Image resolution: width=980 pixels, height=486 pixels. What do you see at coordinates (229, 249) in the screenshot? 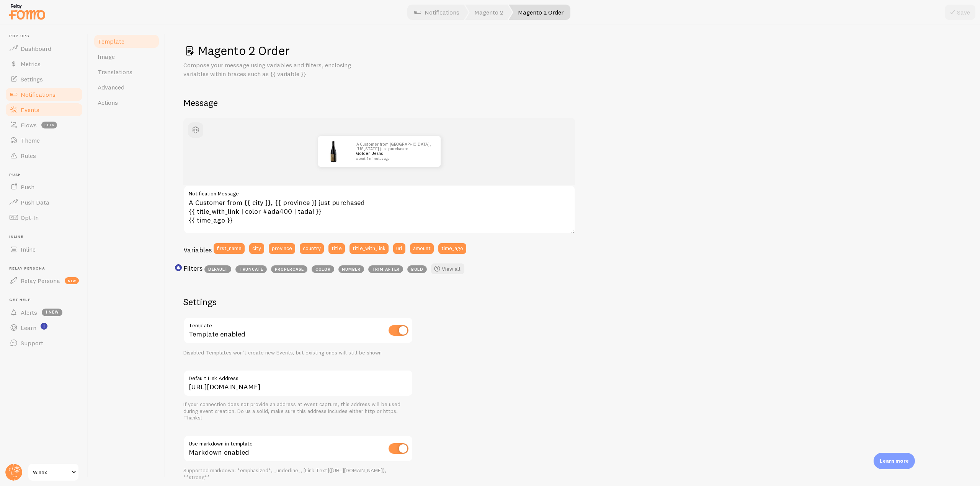
I see `button: first_name` at bounding box center [229, 249].